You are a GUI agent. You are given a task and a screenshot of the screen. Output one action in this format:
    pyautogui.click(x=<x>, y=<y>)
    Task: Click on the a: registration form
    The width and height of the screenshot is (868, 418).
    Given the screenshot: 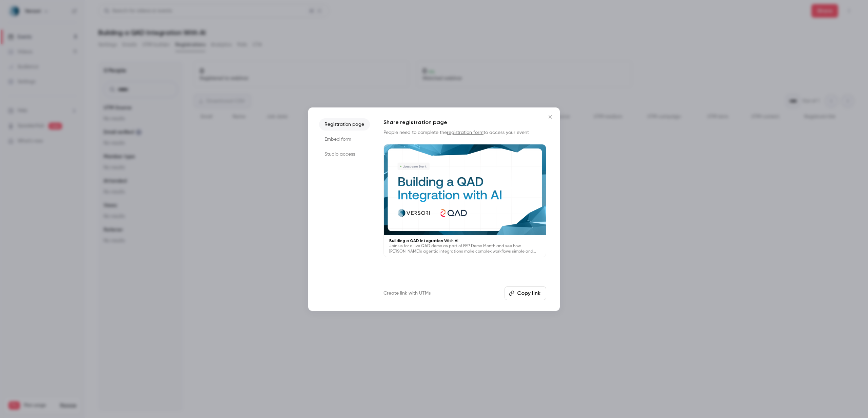 What is the action you would take?
    pyautogui.click(x=465, y=132)
    